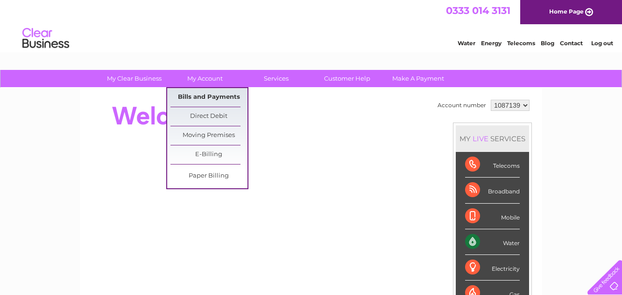  I want to click on div: LIVE, so click(480, 139).